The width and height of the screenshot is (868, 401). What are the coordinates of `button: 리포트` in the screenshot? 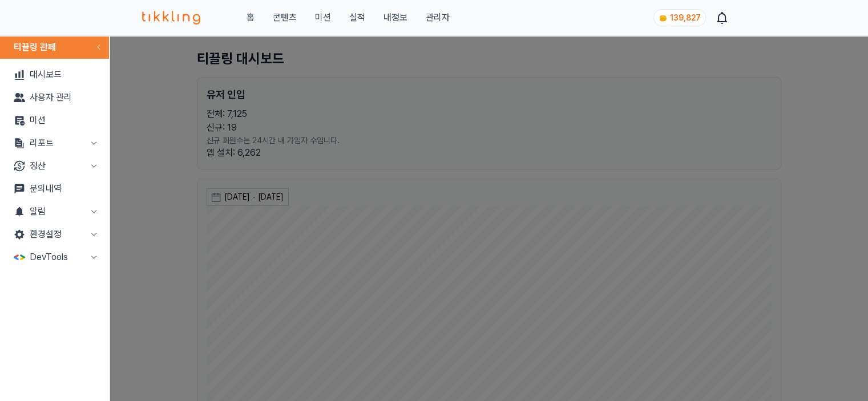 It's located at (54, 143).